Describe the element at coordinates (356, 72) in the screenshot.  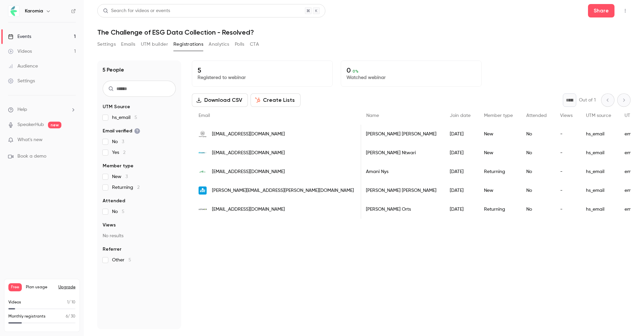
I see `span: 0 %` at that location.